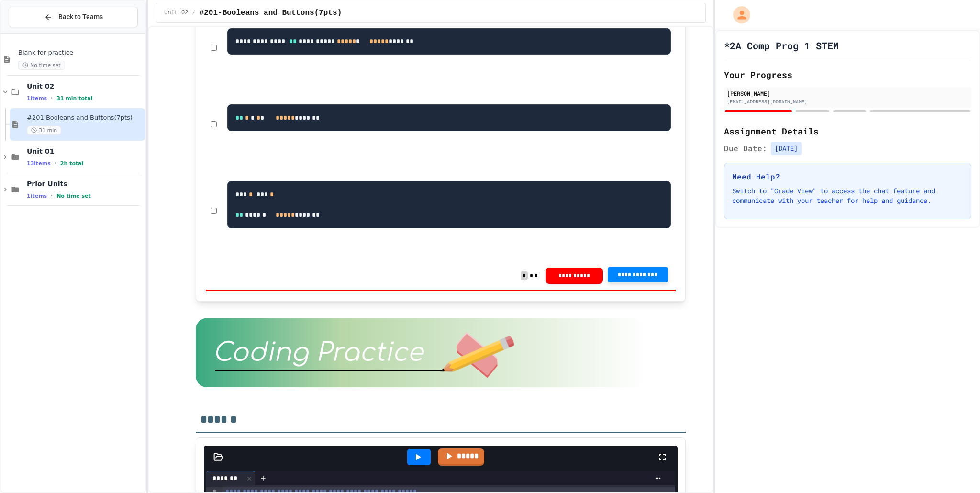 The height and width of the screenshot is (493, 980). I want to click on span: 2h total, so click(72, 163).